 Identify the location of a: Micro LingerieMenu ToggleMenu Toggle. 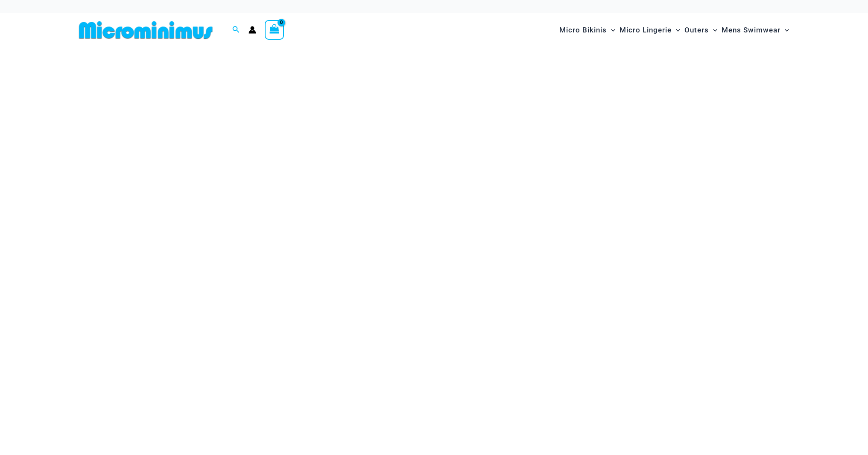
(650, 30).